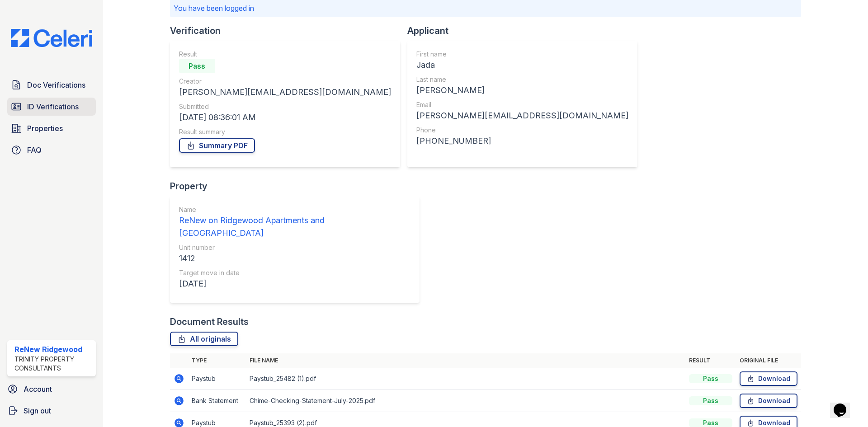 The width and height of the screenshot is (868, 427). What do you see at coordinates (466, 361) in the screenshot?
I see `th: File name` at bounding box center [466, 361].